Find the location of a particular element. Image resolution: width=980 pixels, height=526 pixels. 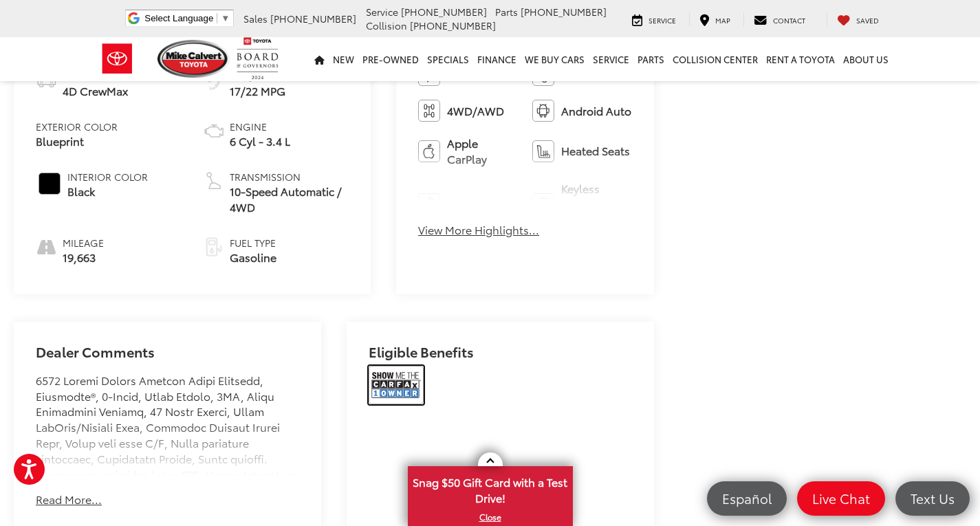

span: Gasoline is located at coordinates (253, 257).